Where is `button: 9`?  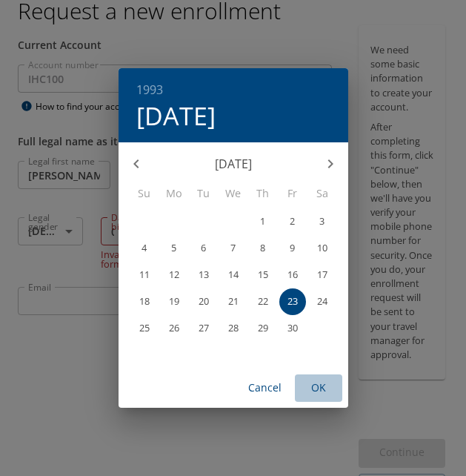 button: 9 is located at coordinates (293, 248).